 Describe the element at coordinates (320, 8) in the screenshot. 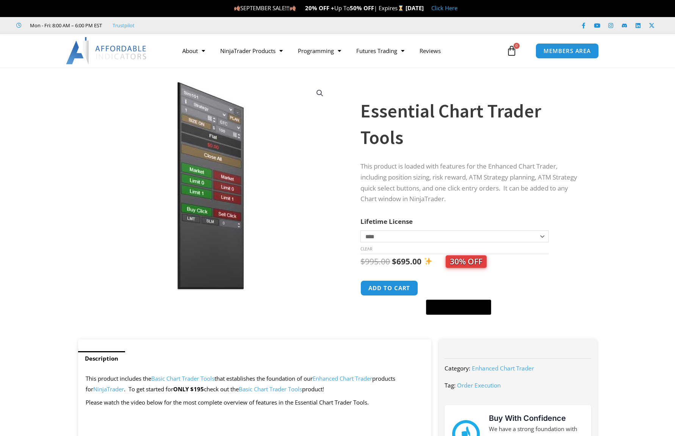

I see `strong: 20% OFF +` at that location.